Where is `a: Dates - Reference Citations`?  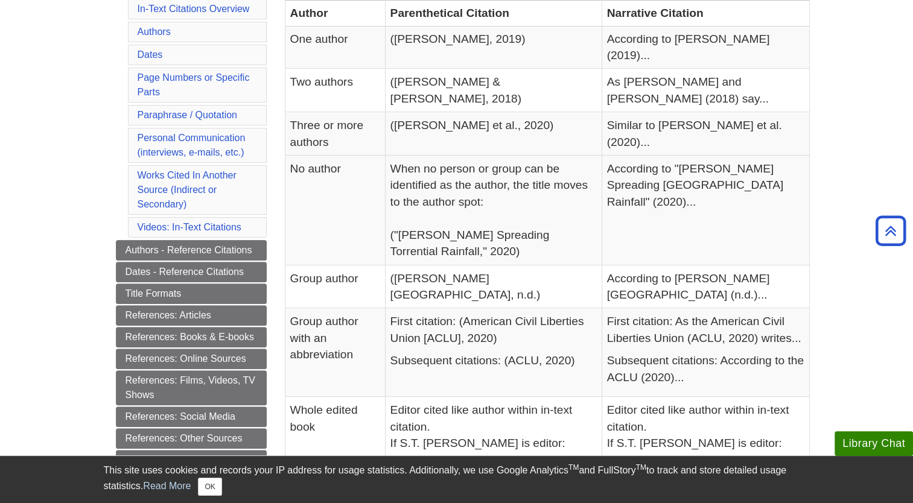 a: Dates - Reference Citations is located at coordinates (191, 272).